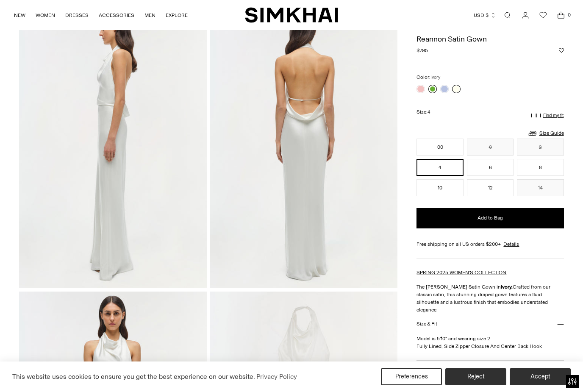 The image size is (583, 392). What do you see at coordinates (476, 377) in the screenshot?
I see `button: Reject` at bounding box center [476, 377].